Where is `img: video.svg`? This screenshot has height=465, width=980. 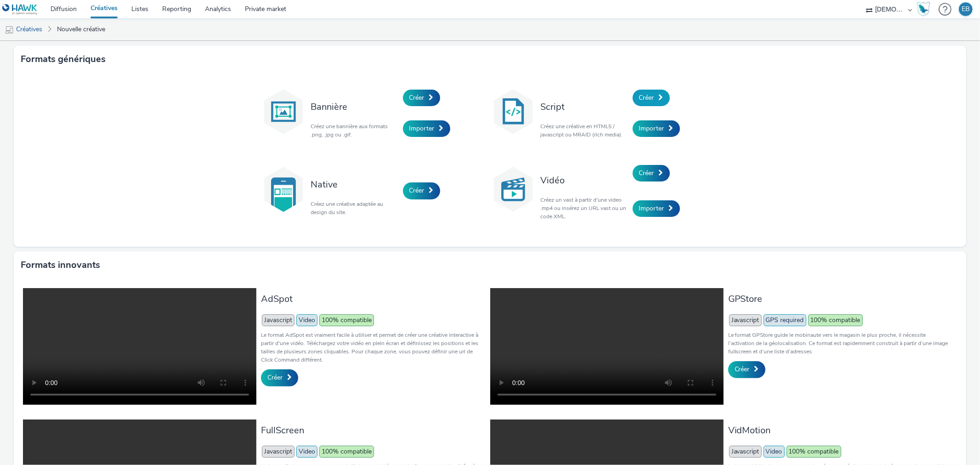
img: video.svg is located at coordinates (513, 189).